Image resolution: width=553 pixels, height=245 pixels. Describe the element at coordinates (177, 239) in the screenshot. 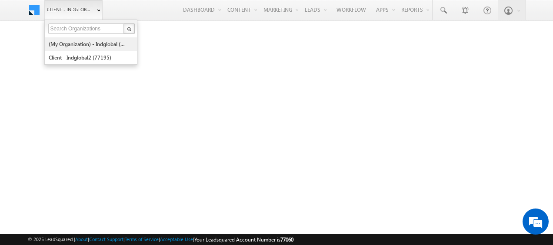

I see `a: Acceptable Use` at that location.